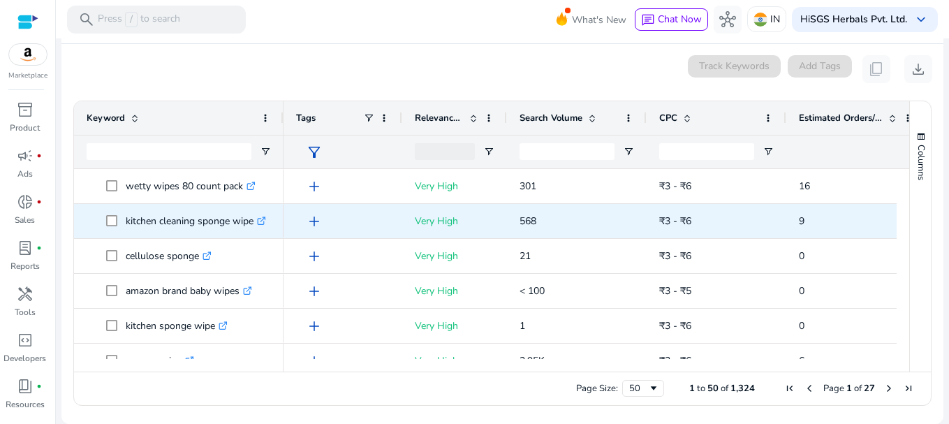  I want to click on span: search, so click(87, 20).